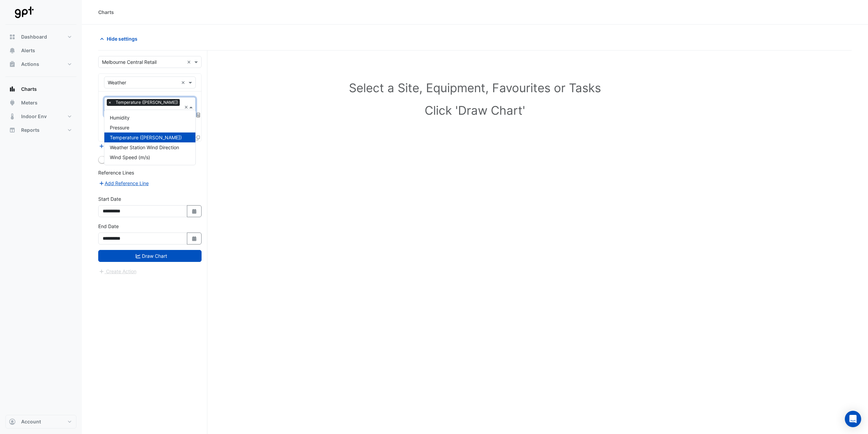 The image size is (868, 434). What do you see at coordinates (41, 89) in the screenshot?
I see `button: Charts` at bounding box center [41, 89].